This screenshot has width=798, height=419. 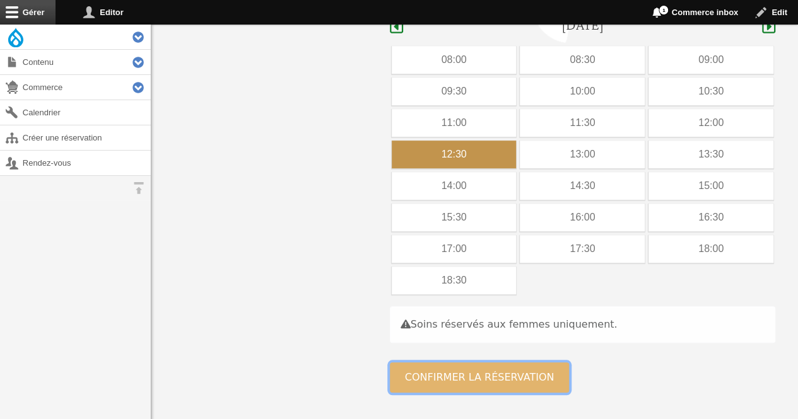 What do you see at coordinates (454, 91) in the screenshot?
I see `div: 09:30` at bounding box center [454, 91].